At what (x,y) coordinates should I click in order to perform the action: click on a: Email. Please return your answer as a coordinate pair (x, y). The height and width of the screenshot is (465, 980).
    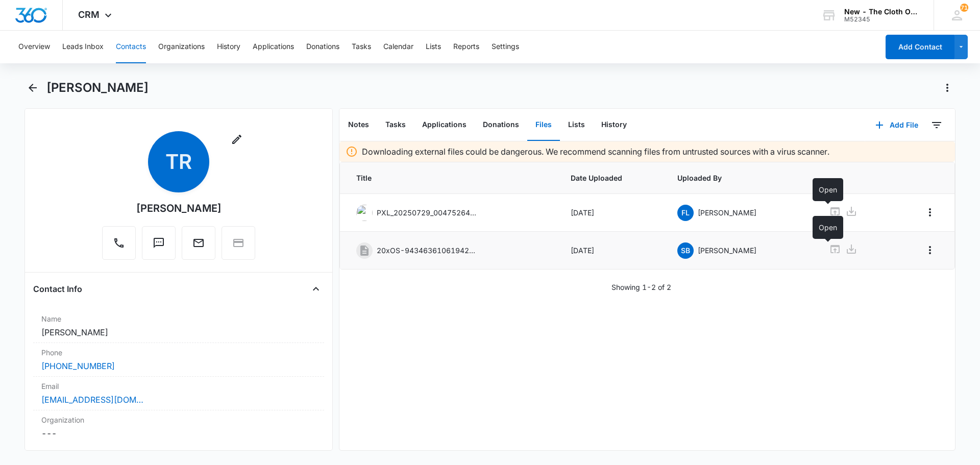
    Looking at the image, I should click on (199, 246).